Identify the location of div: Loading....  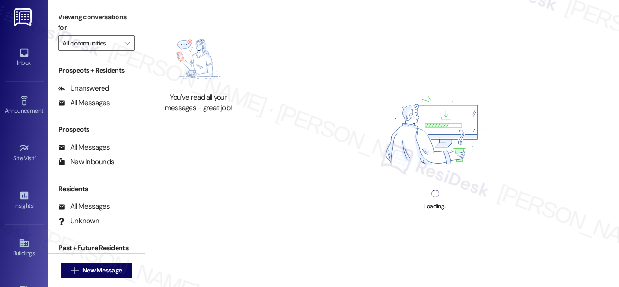
(435, 206).